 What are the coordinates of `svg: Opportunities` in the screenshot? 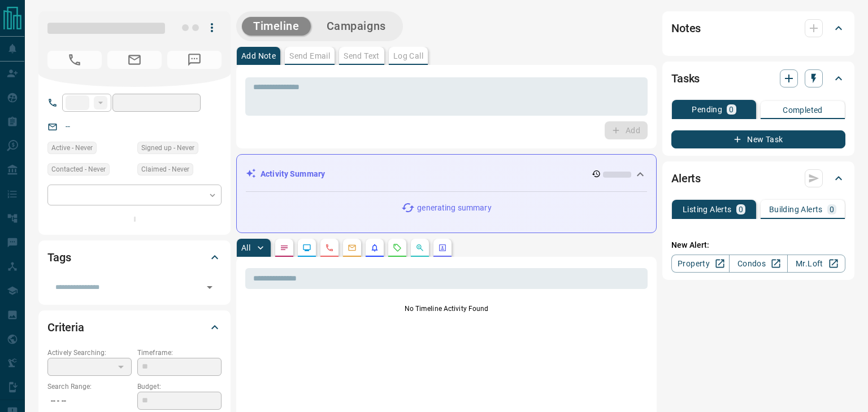 It's located at (420, 248).